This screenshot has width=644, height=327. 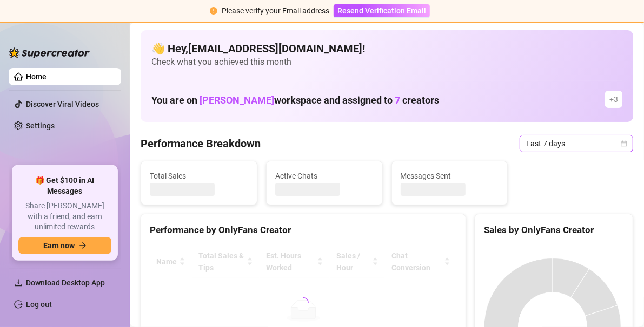 I want to click on img: logo-BBDzfeDw.svg, so click(x=49, y=53).